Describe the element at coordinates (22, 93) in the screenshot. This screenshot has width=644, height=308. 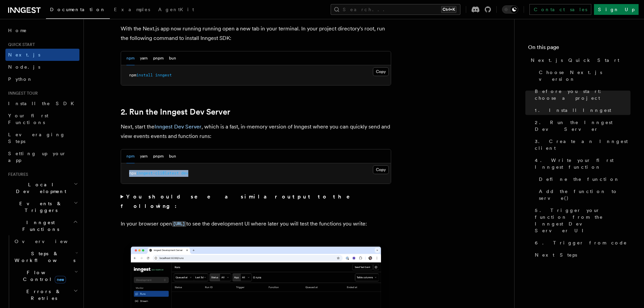
I see `span: Inngest tour` at that location.